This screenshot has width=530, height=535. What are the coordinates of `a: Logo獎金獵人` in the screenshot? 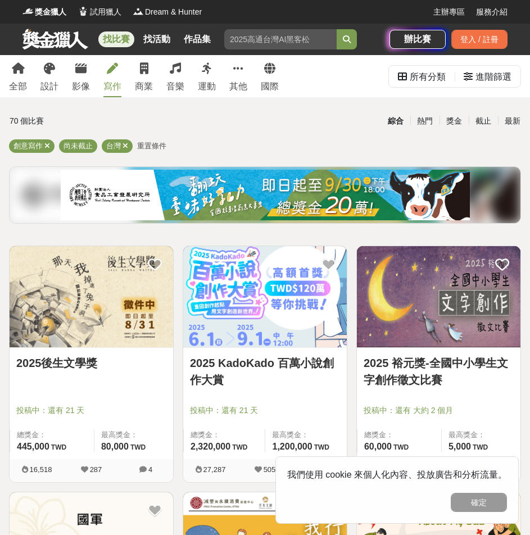 It's located at (44, 12).